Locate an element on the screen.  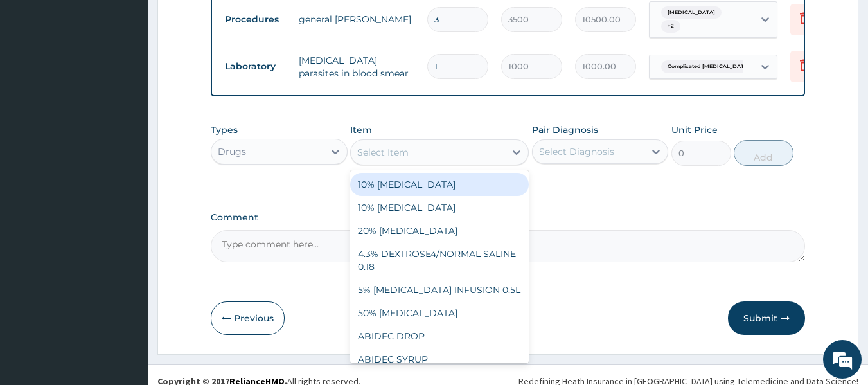
div: Select Diagnosis is located at coordinates (576, 152).